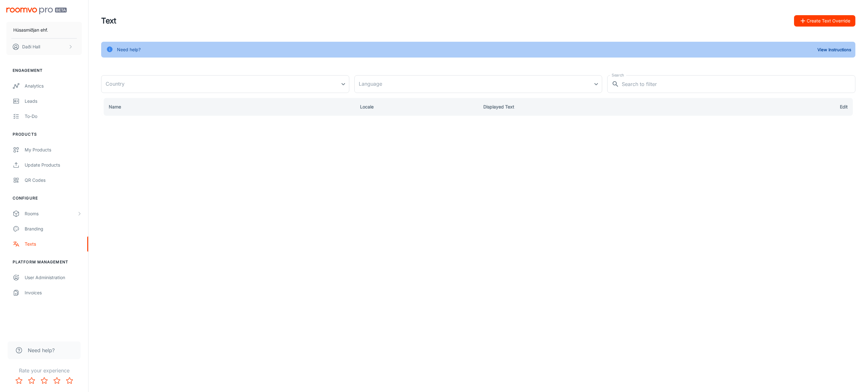 The image size is (868, 392). I want to click on button: View Instructions, so click(834, 50).